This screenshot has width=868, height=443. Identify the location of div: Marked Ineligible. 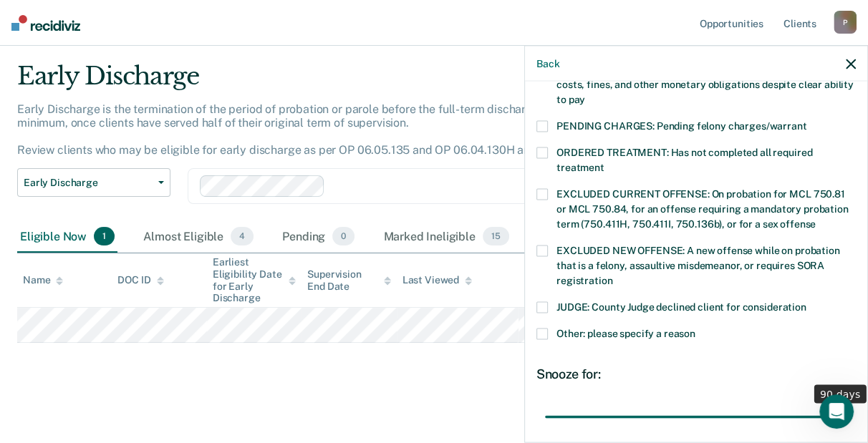
(446, 237).